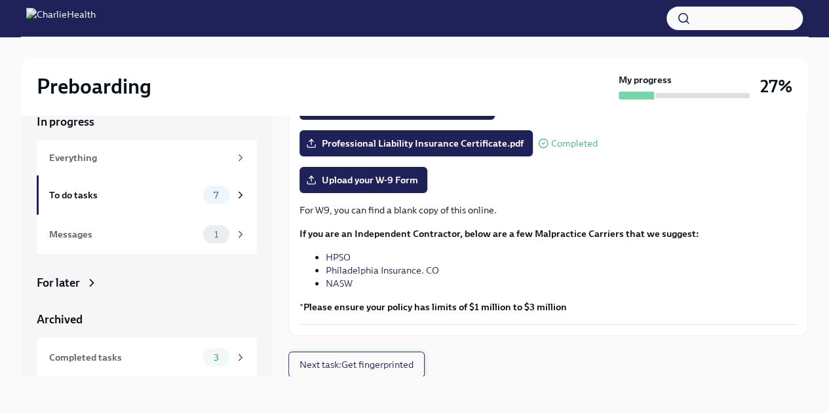 The image size is (829, 413). Describe the element at coordinates (363, 180) in the screenshot. I see `span: Upload your W-9 Form` at that location.